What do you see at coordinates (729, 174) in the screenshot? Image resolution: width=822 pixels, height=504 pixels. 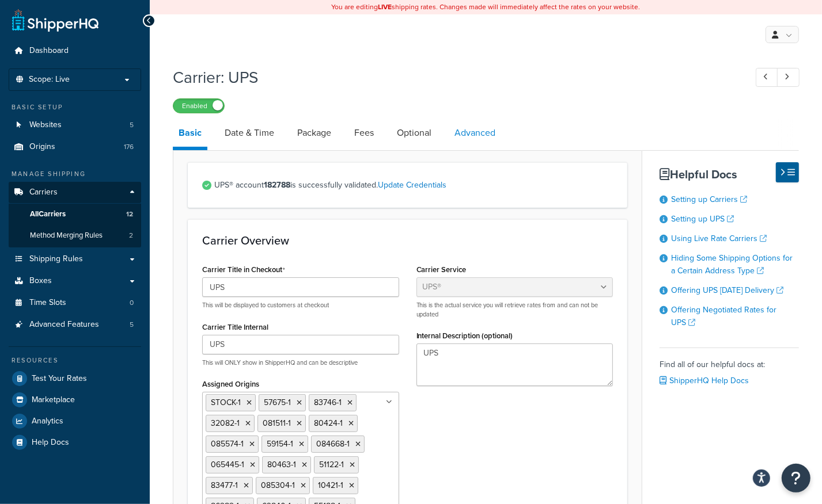 I see `h3: Helpful Docs` at bounding box center [729, 174].